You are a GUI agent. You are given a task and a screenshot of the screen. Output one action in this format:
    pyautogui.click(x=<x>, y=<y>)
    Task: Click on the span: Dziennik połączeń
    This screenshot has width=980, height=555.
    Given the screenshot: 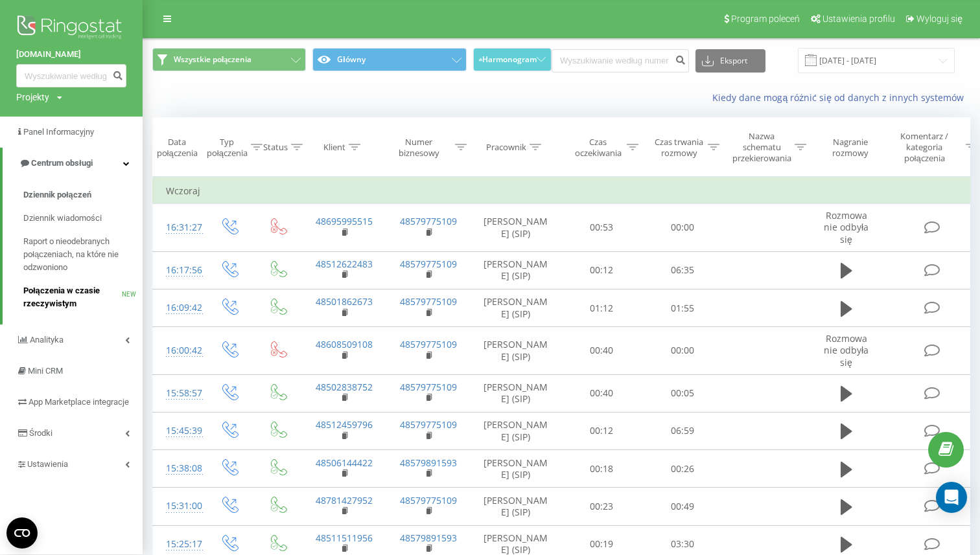 What is the action you would take?
    pyautogui.click(x=57, y=195)
    